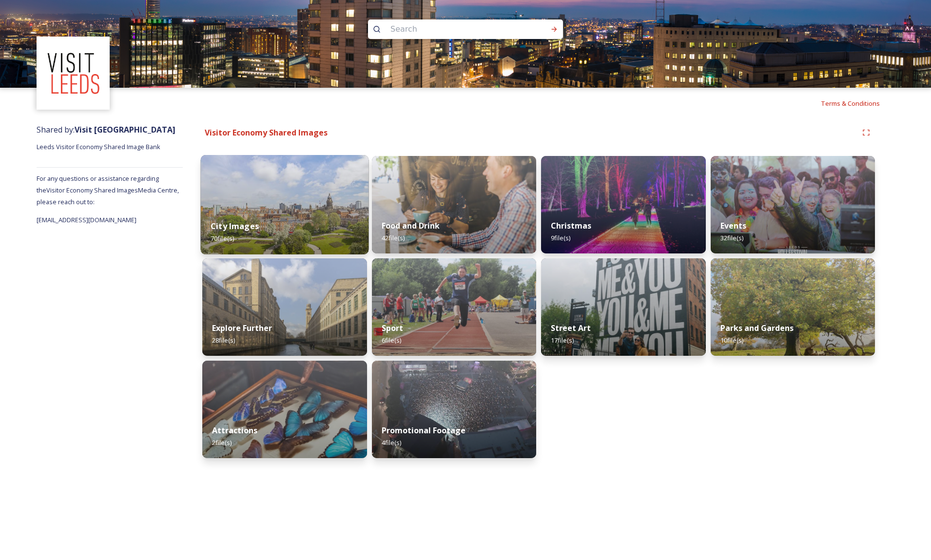 This screenshot has width=931, height=560. Describe the element at coordinates (105, 129) in the screenshot. I see `span: Shared by:` at that location.